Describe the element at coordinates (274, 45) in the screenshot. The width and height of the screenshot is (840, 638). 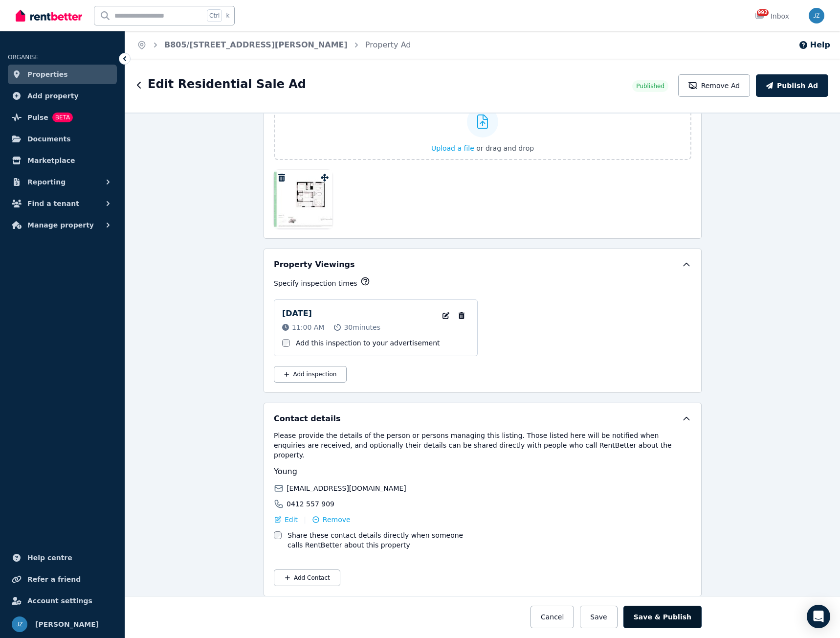
I see `nav: Breadcrumb` at that location.